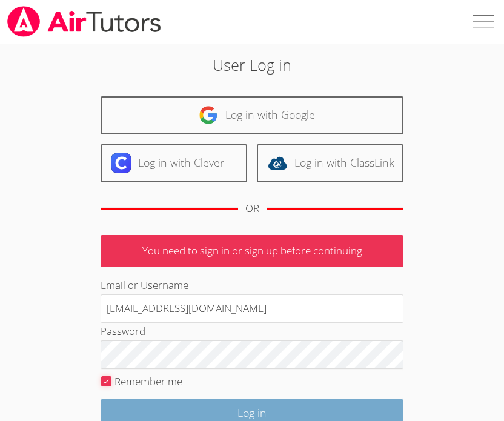 The height and width of the screenshot is (421, 504). I want to click on img: airtutors_banner-c4298cdbf04f3fff15de1276eac7730deb9818008684d7c2e4769d2f7ddbe033.png, so click(84, 21).